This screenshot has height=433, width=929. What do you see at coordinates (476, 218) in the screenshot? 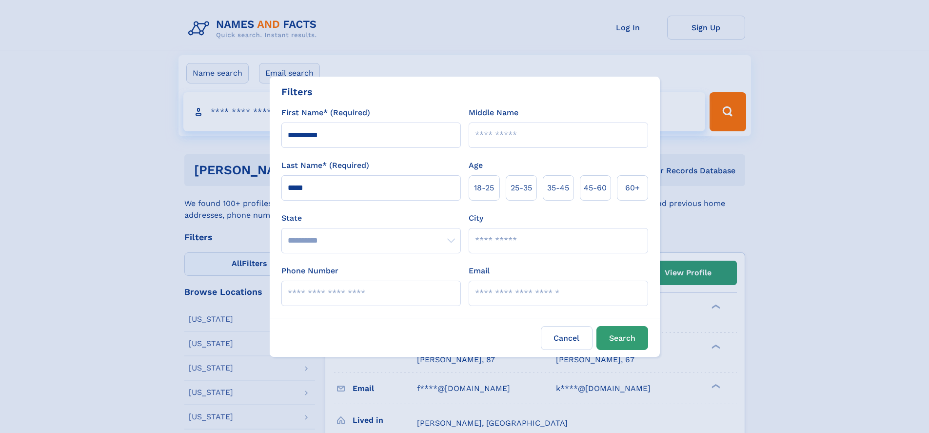
I see `label: City` at bounding box center [476, 218].